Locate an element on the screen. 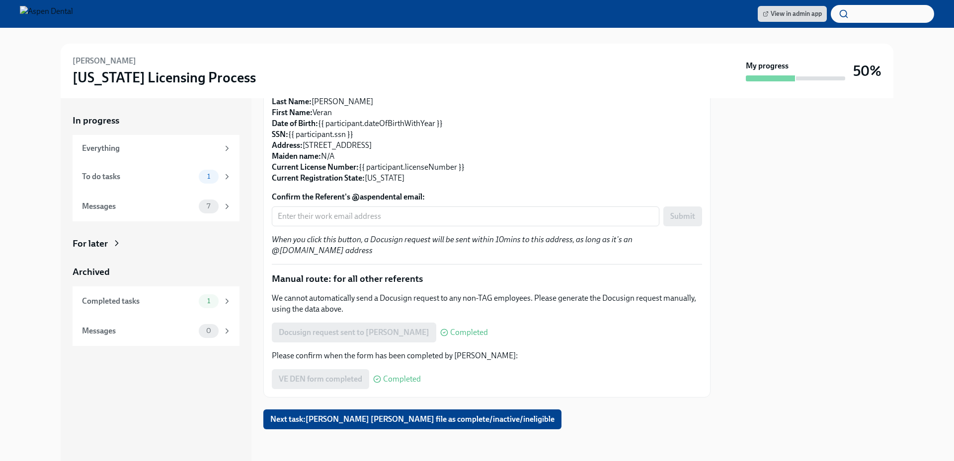 Image resolution: width=954 pixels, height=461 pixels. strong: Maiden name: is located at coordinates (296, 156).